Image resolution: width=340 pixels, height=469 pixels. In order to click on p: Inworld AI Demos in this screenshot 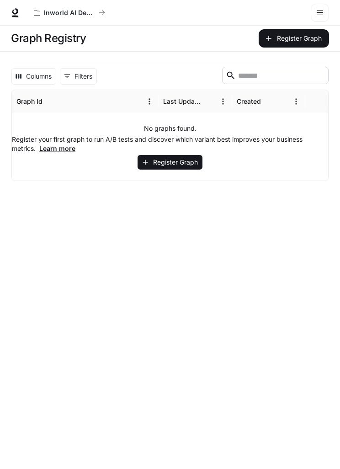, I will do `click(69, 13)`.